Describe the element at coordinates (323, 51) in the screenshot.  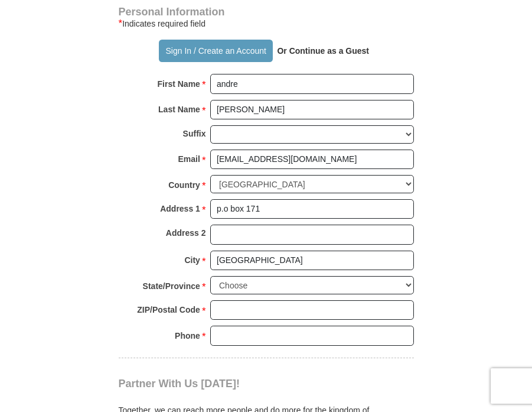
I see `strong: Or Continue as a Guest` at that location.